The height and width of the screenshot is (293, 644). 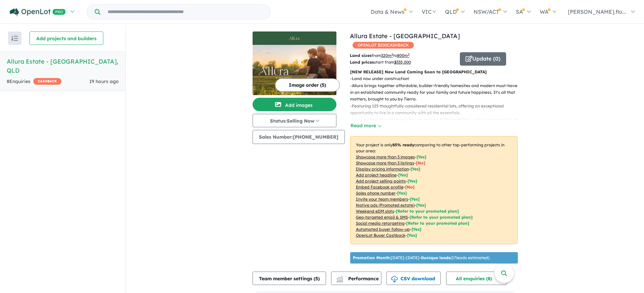 I want to click on button: Read more, so click(x=366, y=126).